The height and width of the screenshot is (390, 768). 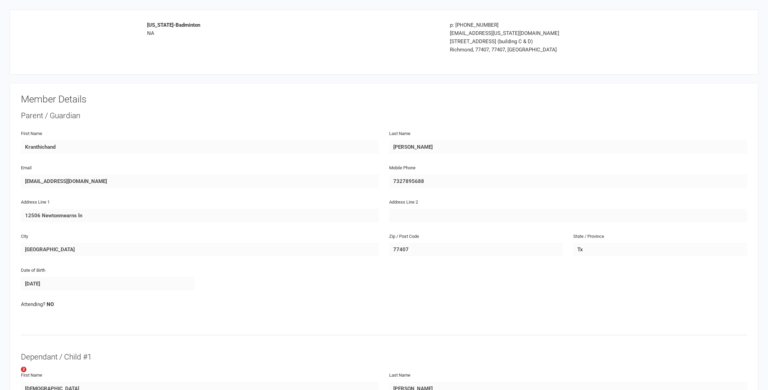 What do you see at coordinates (404, 202) in the screenshot?
I see `label: Address Line 2` at bounding box center [404, 202].